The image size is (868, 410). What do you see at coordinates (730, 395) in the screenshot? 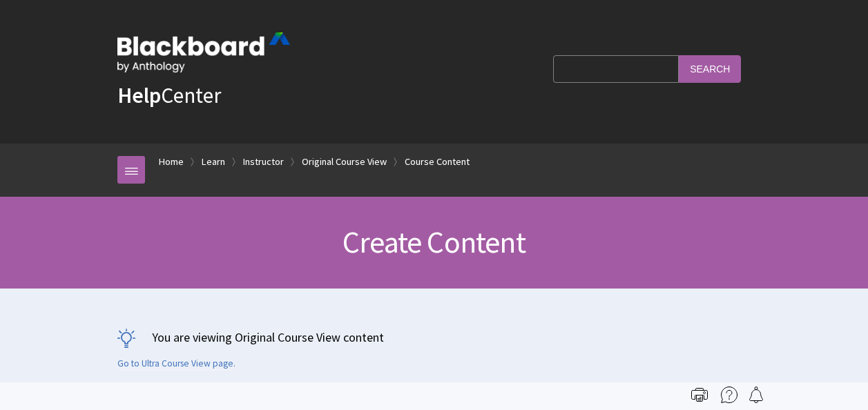
I see `img: More help` at bounding box center [730, 395].